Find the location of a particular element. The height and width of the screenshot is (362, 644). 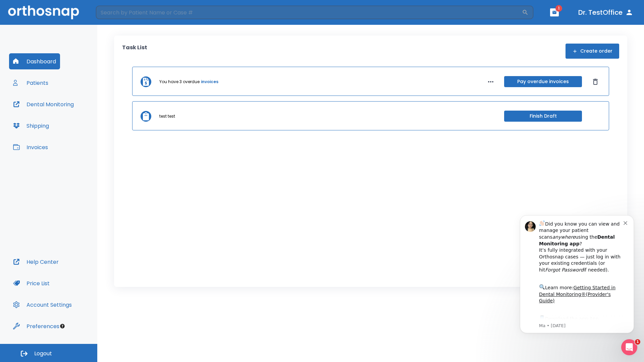

span: Logout is located at coordinates (43, 354).